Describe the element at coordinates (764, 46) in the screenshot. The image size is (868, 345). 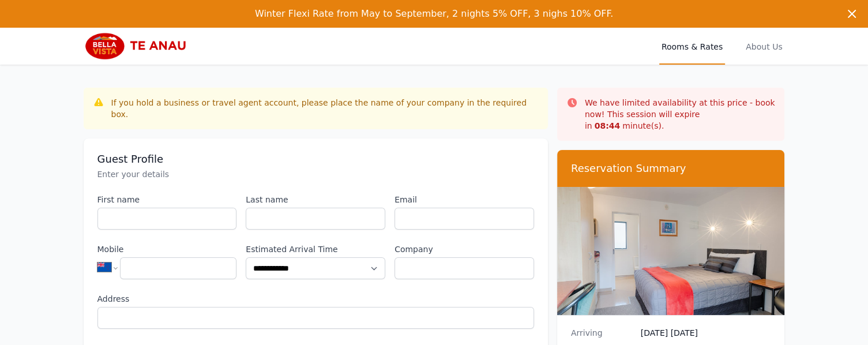
I see `span: About Us` at that location.